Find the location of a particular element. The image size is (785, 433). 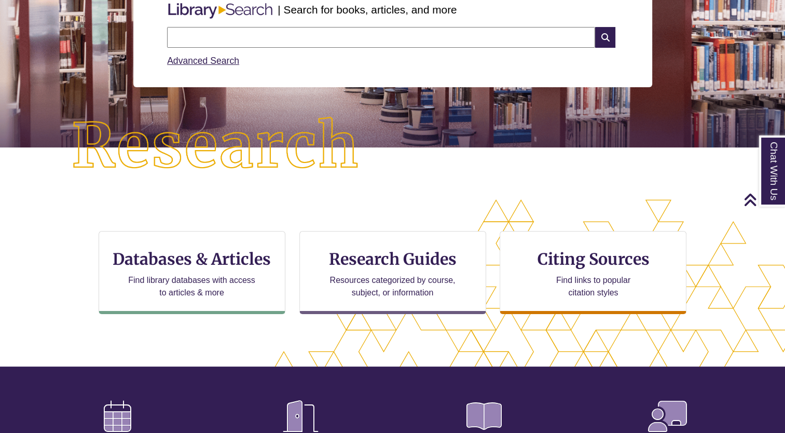

a: Back to Top is located at coordinates (763, 199).